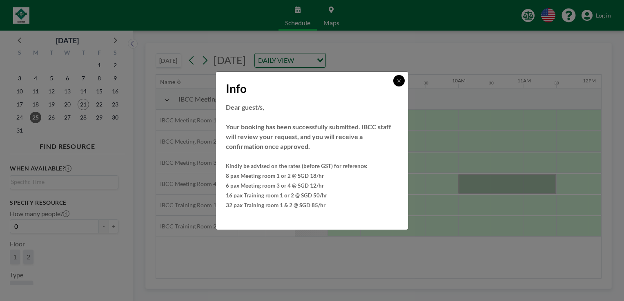 This screenshot has height=301, width=624. Describe the element at coordinates (308, 136) in the screenshot. I see `strong: Your booking has been successfully submitted. IBCC staff will review your request, and you will r...` at that location.